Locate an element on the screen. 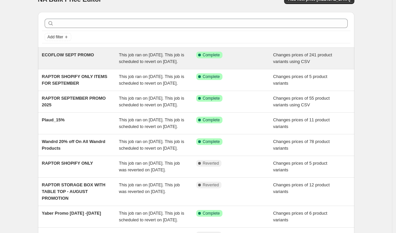 The height and width of the screenshot is (233, 396). span: Changes prices of 241 product variants using CSV is located at coordinates (303, 58).